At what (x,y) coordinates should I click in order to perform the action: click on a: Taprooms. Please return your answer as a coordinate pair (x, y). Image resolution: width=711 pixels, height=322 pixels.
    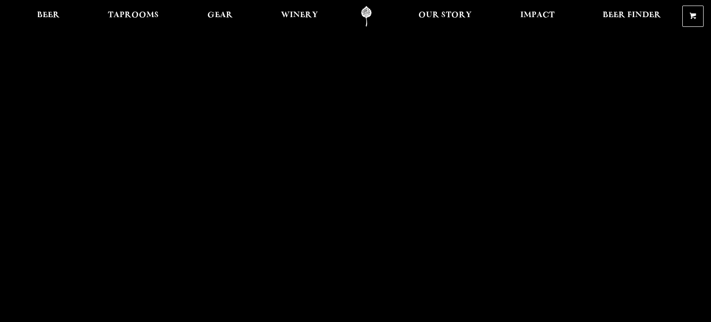
    Looking at the image, I should click on (133, 16).